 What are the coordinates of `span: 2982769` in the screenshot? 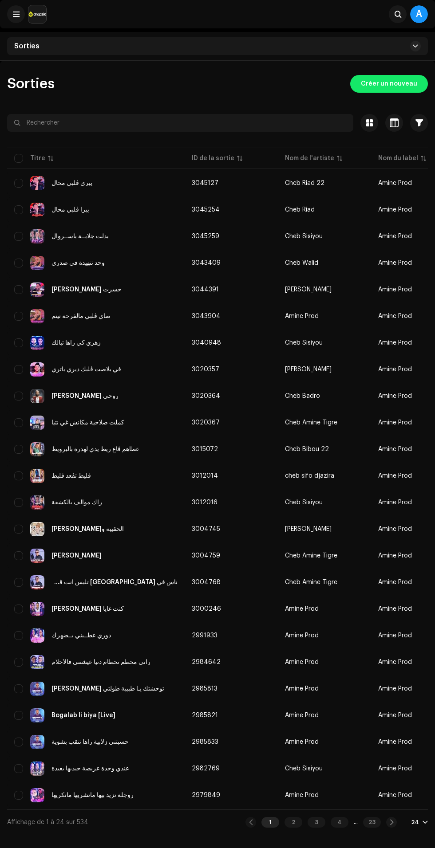 It's located at (205, 769).